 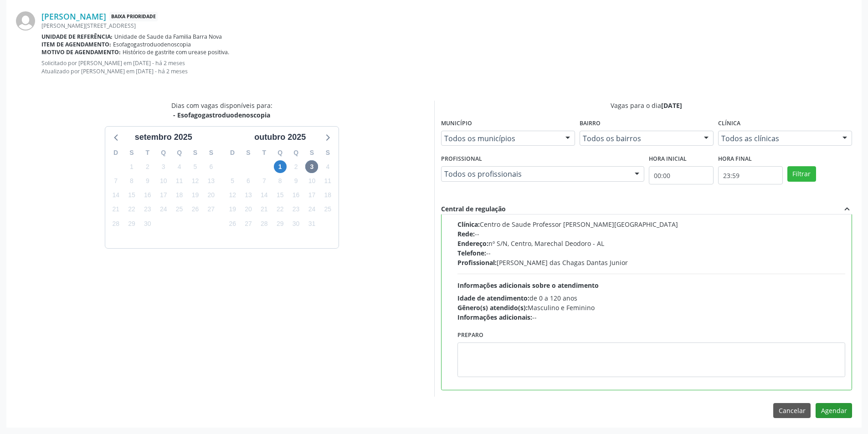 What do you see at coordinates (116, 210) in the screenshot?
I see `span: domingo, 21 de setembro de 2025` at bounding box center [116, 210].